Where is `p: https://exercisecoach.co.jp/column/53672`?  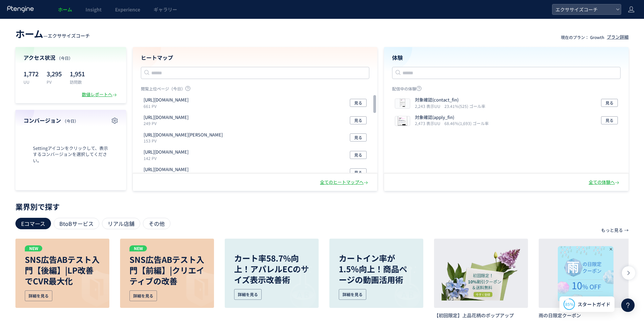
p: https://exercisecoach.co.jp/column/53672 is located at coordinates (166, 152).